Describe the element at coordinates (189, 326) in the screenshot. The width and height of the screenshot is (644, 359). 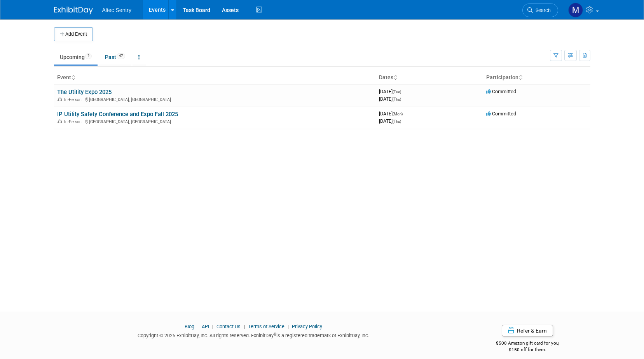
I see `a: Blog` at that location.